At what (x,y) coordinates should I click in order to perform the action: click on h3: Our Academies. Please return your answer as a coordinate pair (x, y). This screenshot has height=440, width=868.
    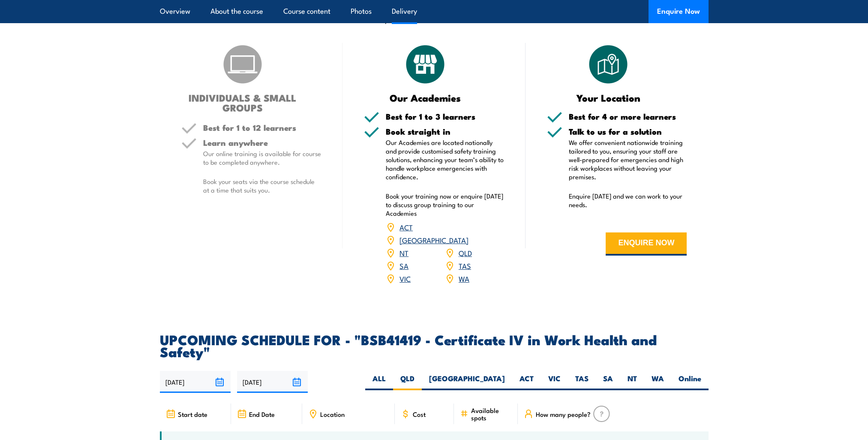
    Looking at the image, I should click on (425, 98).